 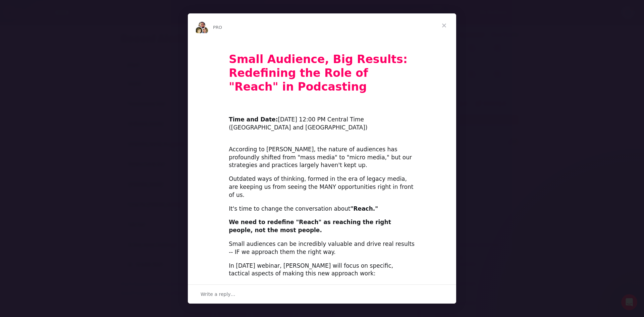 What do you see at coordinates (318, 72) in the screenshot?
I see `b: Small Audience, Big Results: Redefining the Role of "Reach" in Podcasting` at bounding box center [318, 72].